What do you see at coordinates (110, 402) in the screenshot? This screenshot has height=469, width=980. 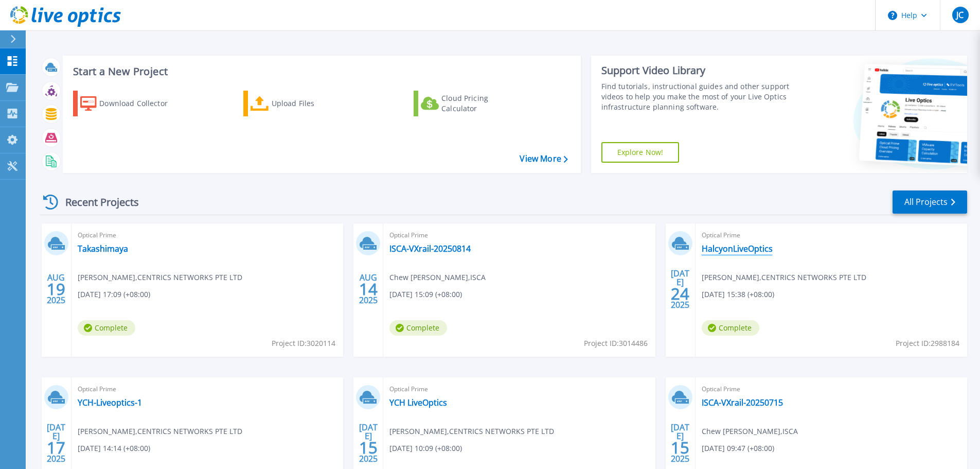 I see `a: YCH-Liveoptics-1` at bounding box center [110, 402].